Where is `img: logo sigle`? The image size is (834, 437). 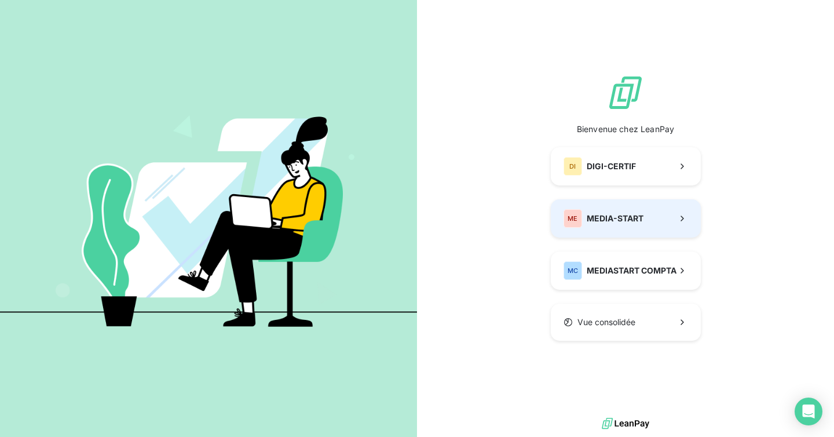
img: logo sigle is located at coordinates (625, 93).